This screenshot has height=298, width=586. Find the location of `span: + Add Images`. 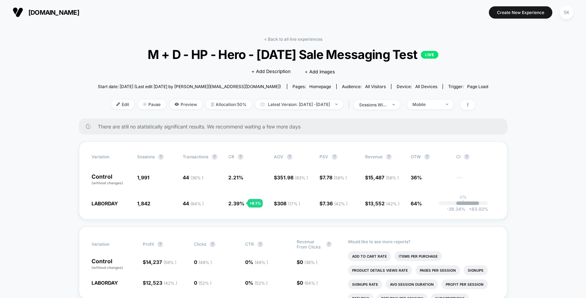

span: + Add Images is located at coordinates (320, 72).